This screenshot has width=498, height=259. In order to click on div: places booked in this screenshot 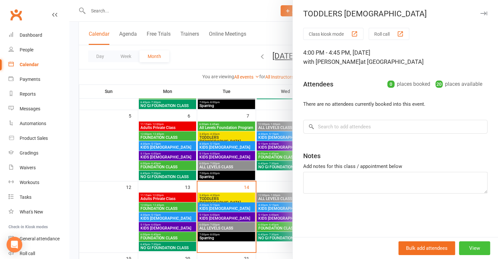, I will do `click(408, 84)`.